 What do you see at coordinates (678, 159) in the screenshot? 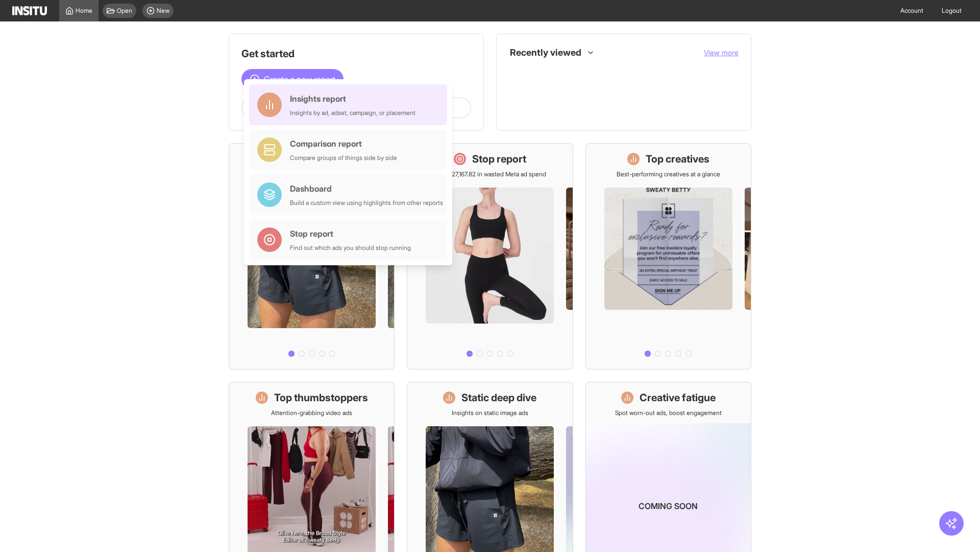
I see `h1: Top creatives` at bounding box center [678, 159].